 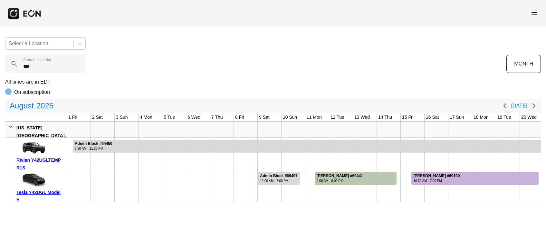 What do you see at coordinates (279, 177) in the screenshot?
I see `div: Rented for 2 days by Admin Block Current status is rental` at bounding box center [279, 177].